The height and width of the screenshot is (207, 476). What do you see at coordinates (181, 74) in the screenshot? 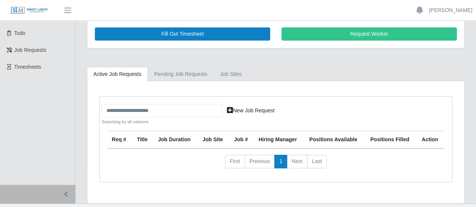
I see `a: Pending Job Requests` at bounding box center [181, 74].